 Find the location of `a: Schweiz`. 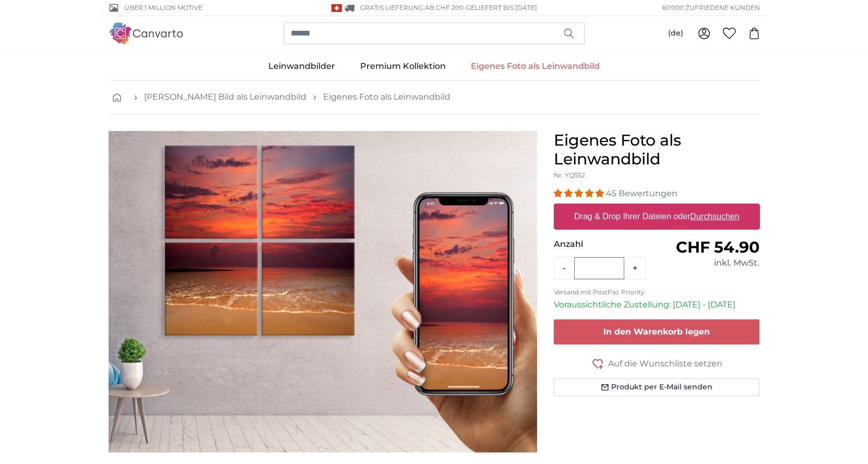

a: Schweiz is located at coordinates (337, 8).